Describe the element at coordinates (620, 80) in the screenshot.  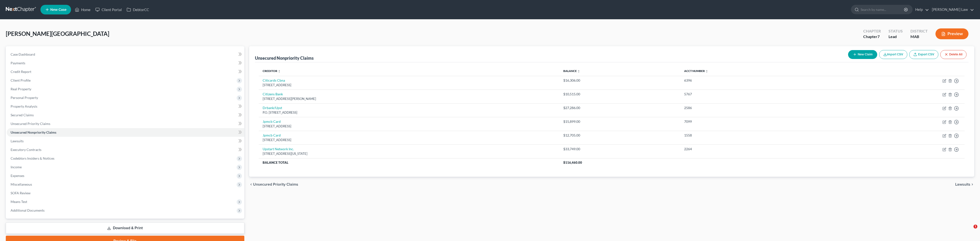
I see `div: $16,306.00` at that location.